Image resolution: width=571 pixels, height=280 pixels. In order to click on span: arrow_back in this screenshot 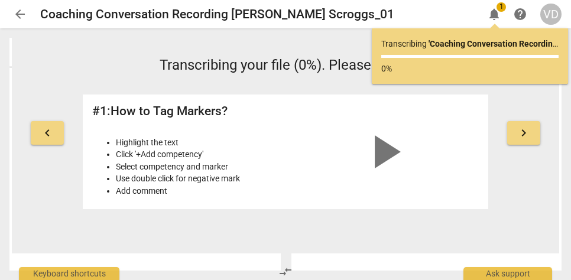, I will do `click(20, 14)`.